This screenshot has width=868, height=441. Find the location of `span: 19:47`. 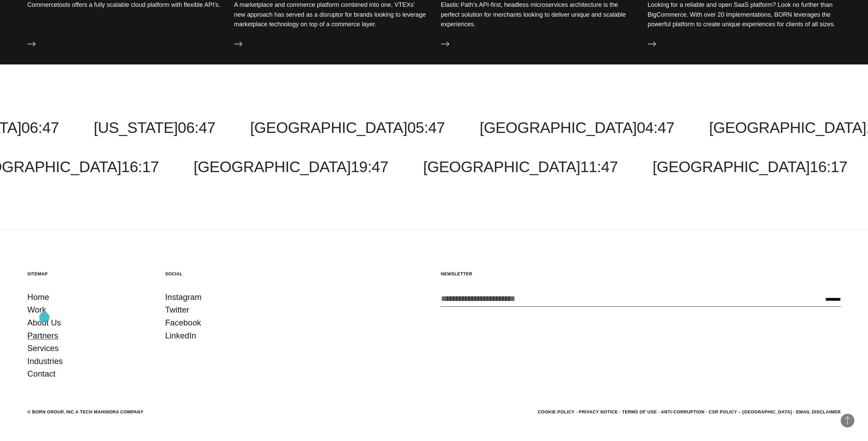

span: 19:47 is located at coordinates (369, 167).